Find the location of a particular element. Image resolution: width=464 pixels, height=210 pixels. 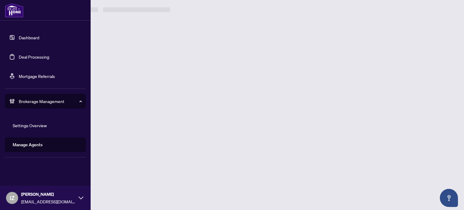

span: Brokerage Management is located at coordinates (50, 101).